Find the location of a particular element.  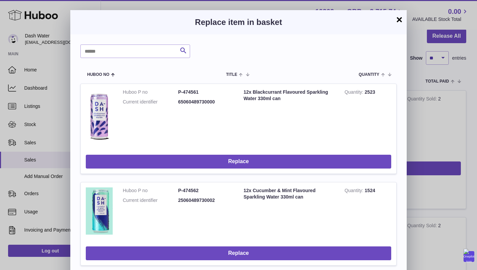

span: Quantity is located at coordinates (369, 74).